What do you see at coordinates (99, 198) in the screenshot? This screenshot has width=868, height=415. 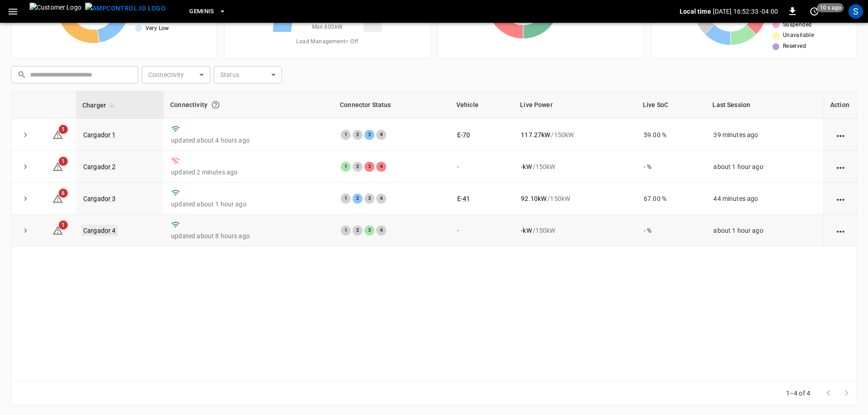 I see `a: Cargador 3` at bounding box center [99, 198].